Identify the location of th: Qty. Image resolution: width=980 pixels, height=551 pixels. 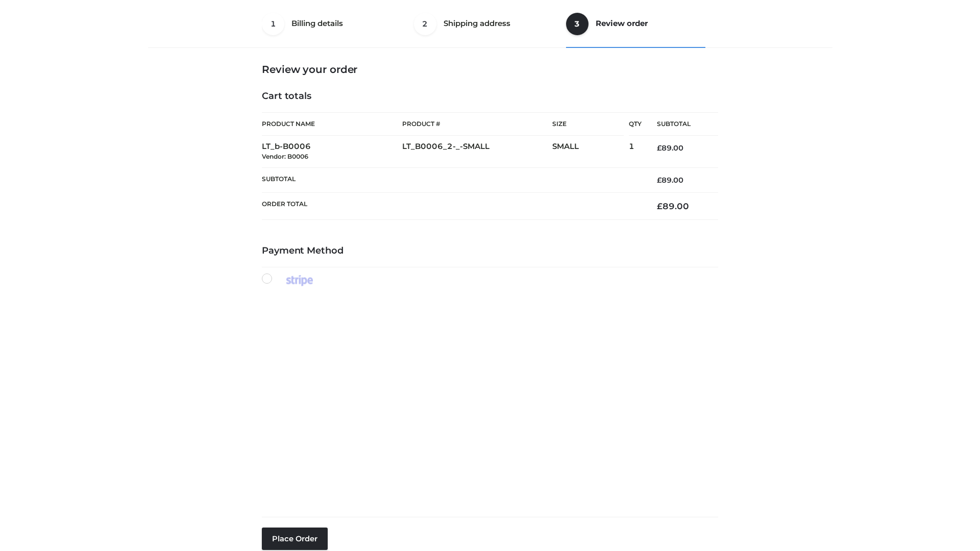
(635, 124).